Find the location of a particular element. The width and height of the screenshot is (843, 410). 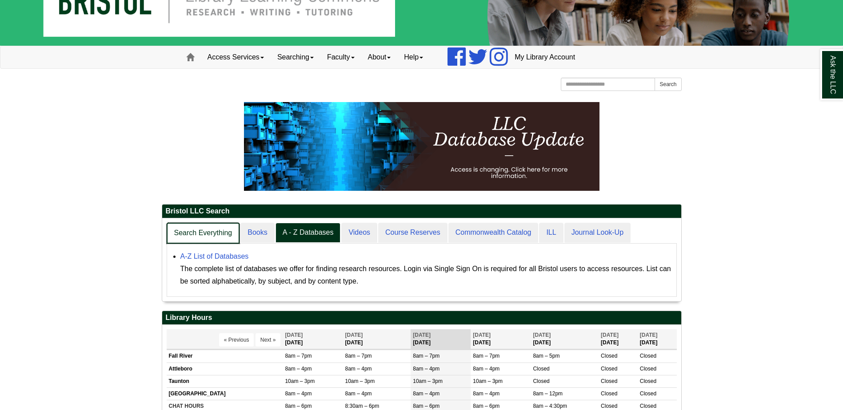

div: The complete list of databases we offer for finding research resources. Login via Single Sign On ... is located at coordinates (426, 275).